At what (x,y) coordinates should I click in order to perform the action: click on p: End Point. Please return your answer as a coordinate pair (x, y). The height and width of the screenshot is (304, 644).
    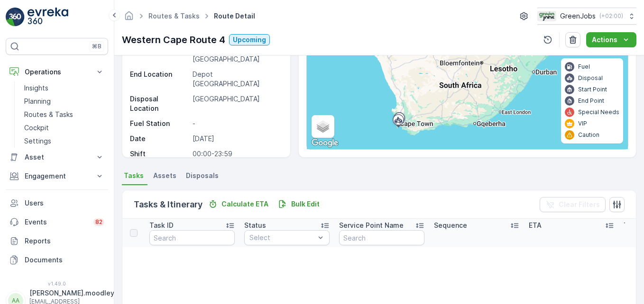
    Looking at the image, I should click on (591, 101).